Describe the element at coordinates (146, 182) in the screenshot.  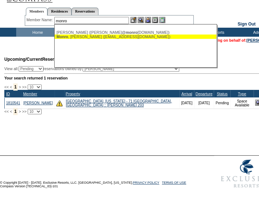
I see `a: PRIVACY POLICY` at that location.